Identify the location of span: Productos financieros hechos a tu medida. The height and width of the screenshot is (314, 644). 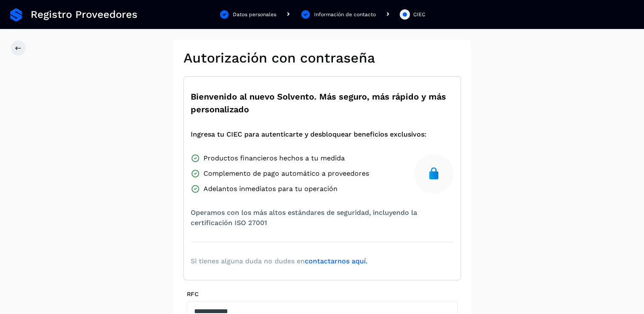
(274, 158).